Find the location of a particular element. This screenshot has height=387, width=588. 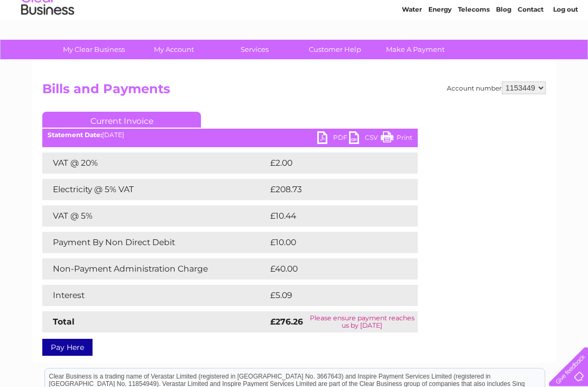

td: £208.73 is located at coordinates (334, 190).